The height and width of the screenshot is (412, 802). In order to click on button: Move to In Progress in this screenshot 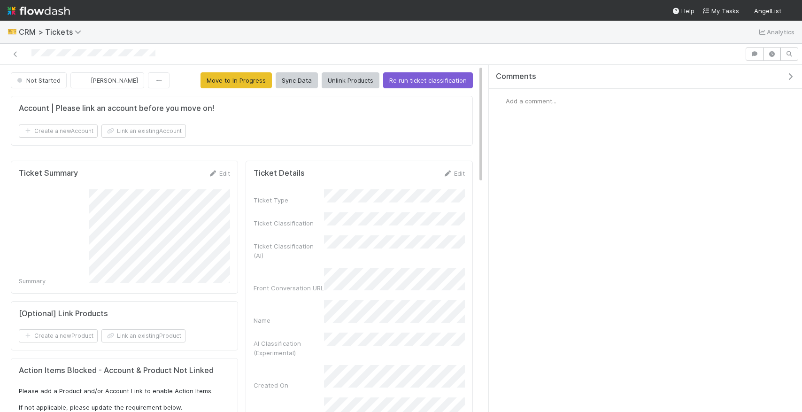, I will do `click(236, 80)`.